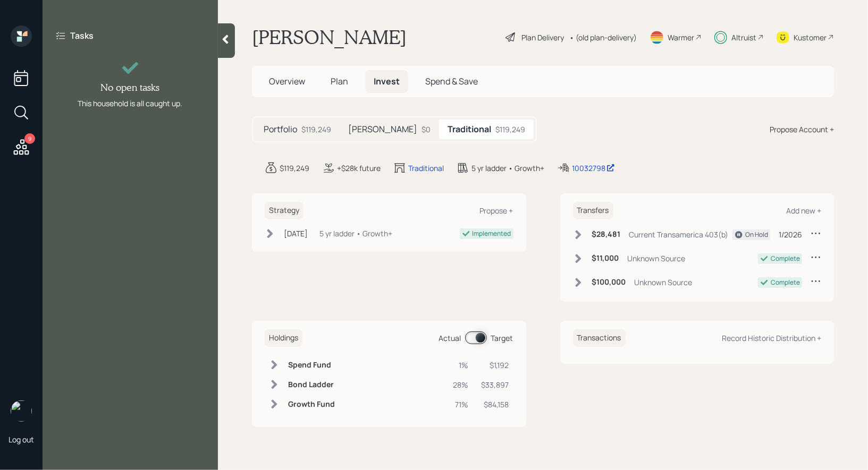 Image resolution: width=868 pixels, height=470 pixels. What do you see at coordinates (311, 365) in the screenshot?
I see `h6: Spend Fund` at bounding box center [311, 365].